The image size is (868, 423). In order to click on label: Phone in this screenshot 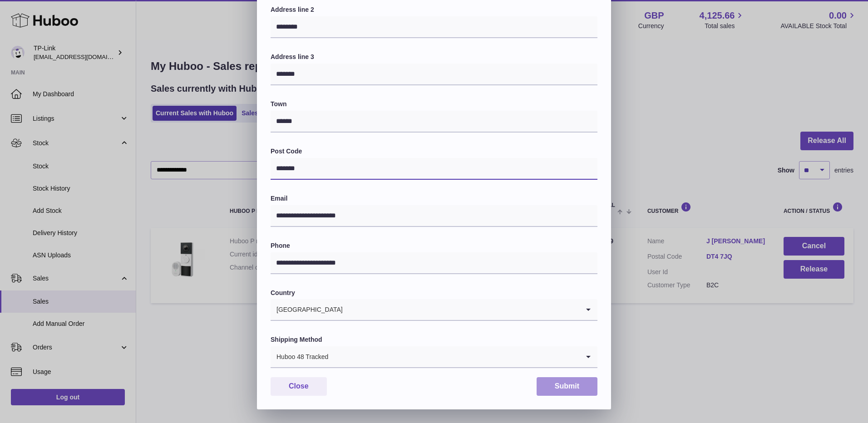, I will do `click(434, 245)`.